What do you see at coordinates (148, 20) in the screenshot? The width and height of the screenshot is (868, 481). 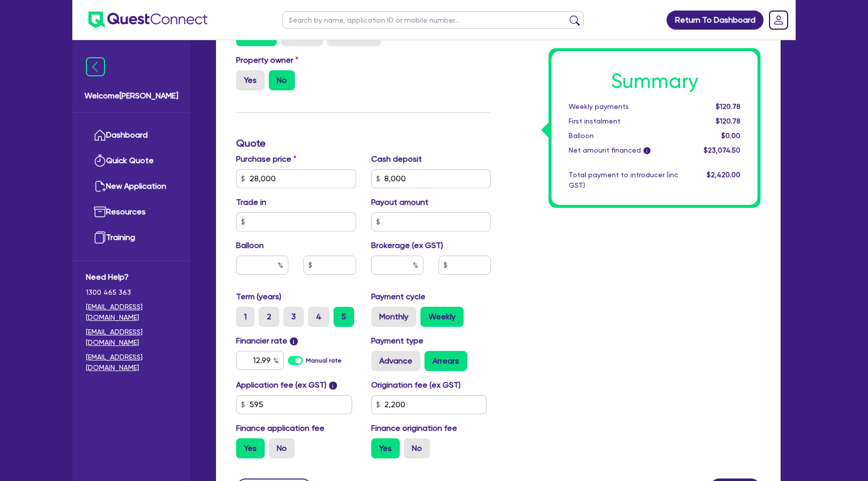 I see `img: quest-connect-logo-blue` at bounding box center [148, 20].